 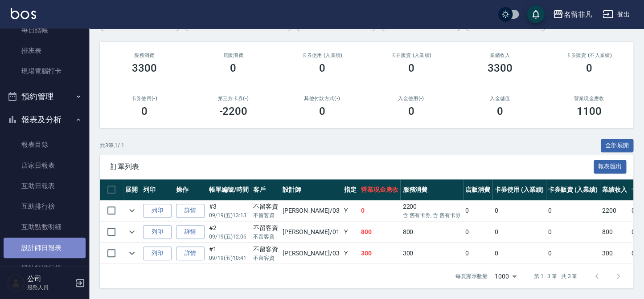 I want to click on p: 不留客資, so click(x=266, y=215).